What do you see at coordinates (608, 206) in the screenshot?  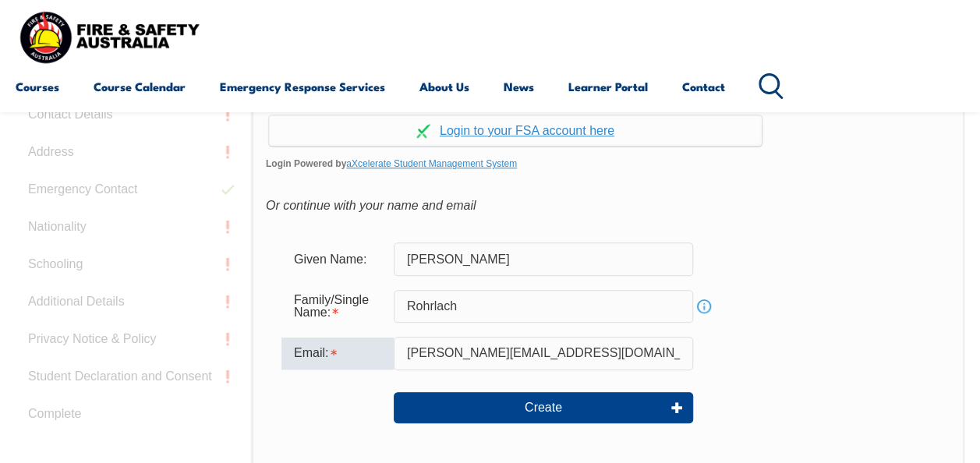 I see `div: Or continue with your name and email` at bounding box center [608, 206].